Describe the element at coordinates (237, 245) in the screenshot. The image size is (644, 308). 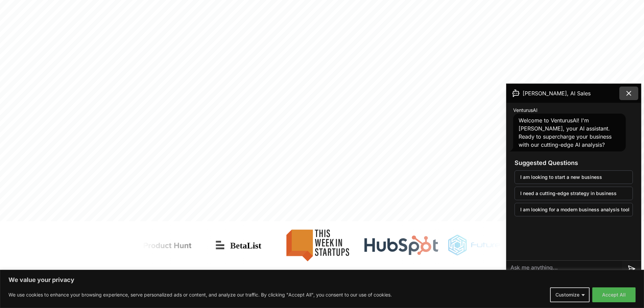
I see `img: Betalist` at that location.